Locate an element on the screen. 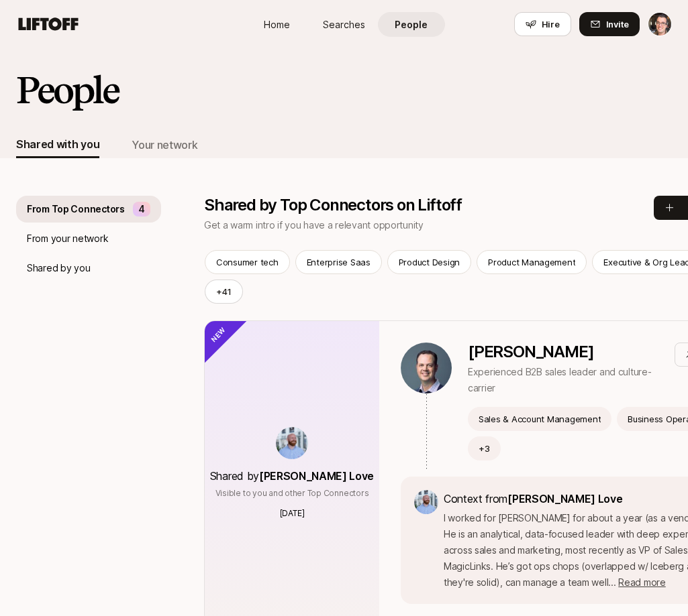 The image size is (688, 616). span: Invite is located at coordinates (617, 24).